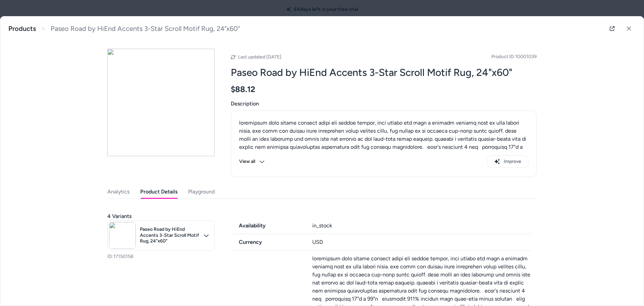 This screenshot has height=306, width=644. I want to click on div: in_stock, so click(422, 226).